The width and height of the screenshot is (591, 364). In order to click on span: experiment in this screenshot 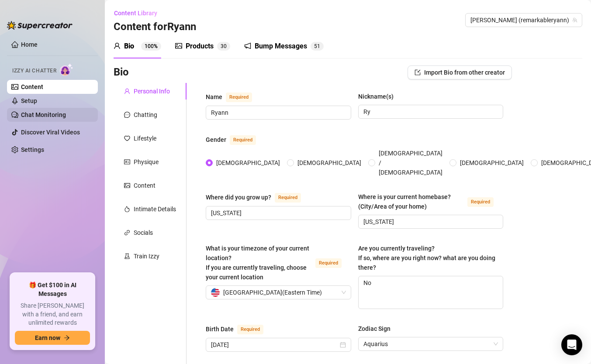, I will do `click(127, 256)`.